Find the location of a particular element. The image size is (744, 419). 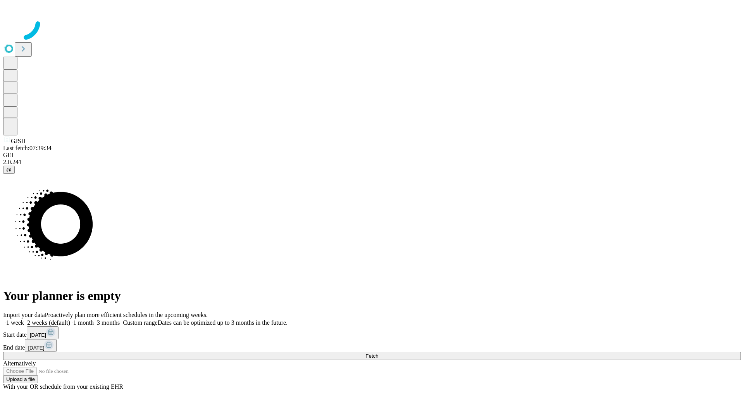

div: GEI is located at coordinates (372, 155).